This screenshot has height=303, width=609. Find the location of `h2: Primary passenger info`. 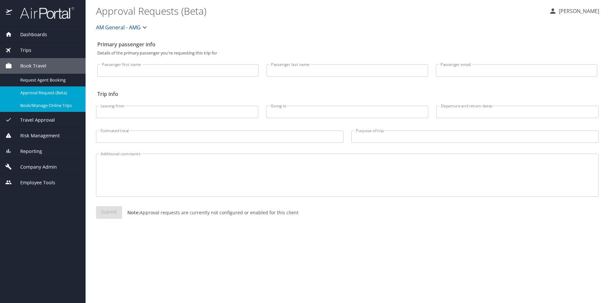

h2: Primary passenger info is located at coordinates (347, 44).